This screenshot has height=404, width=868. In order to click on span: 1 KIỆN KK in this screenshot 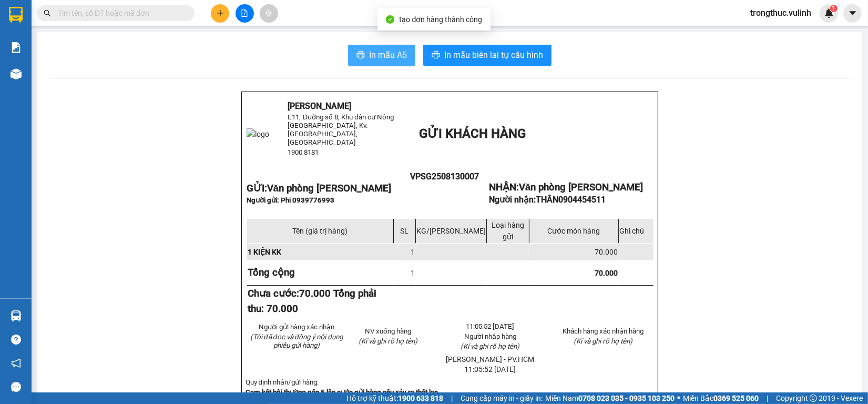, I will do `click(265, 252)`.